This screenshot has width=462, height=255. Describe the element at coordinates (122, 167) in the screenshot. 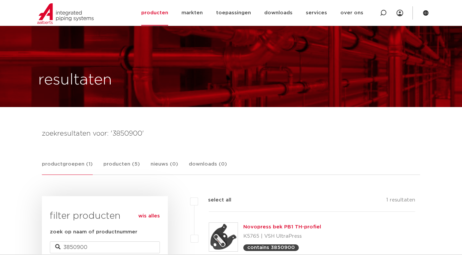

I see `a: producten (5)` at that location.